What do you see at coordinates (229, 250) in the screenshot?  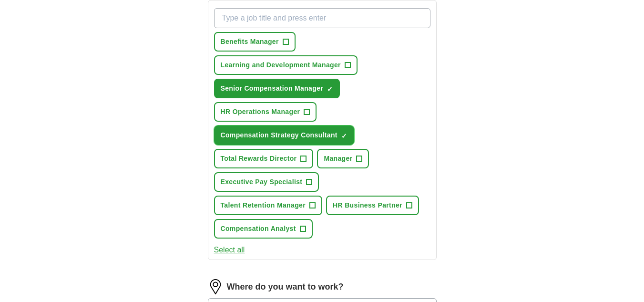 I see `button: Select all` at bounding box center [229, 250].